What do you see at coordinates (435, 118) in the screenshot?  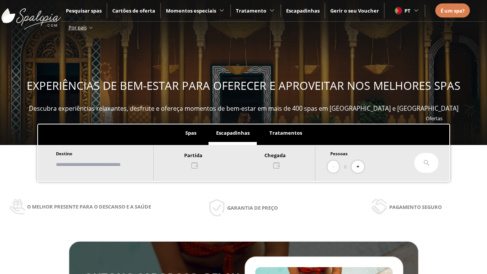 I see `span: Ofertas` at bounding box center [435, 118].